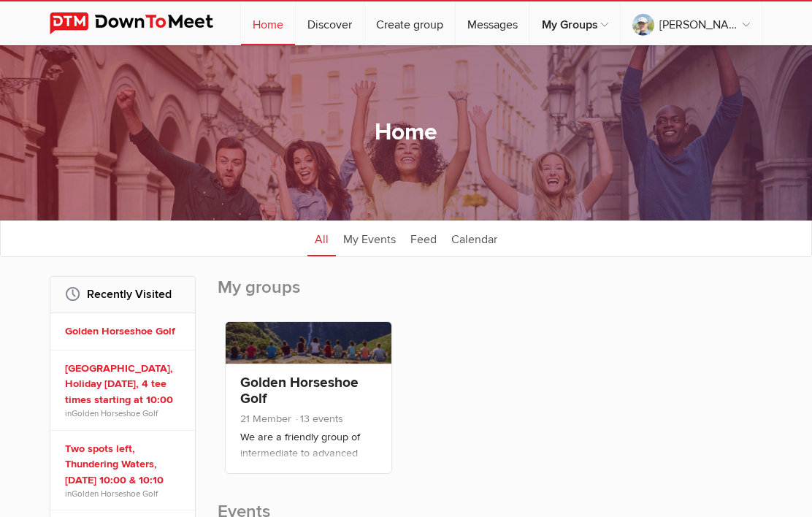 The image size is (812, 517). I want to click on a: Calendar, so click(473, 238).